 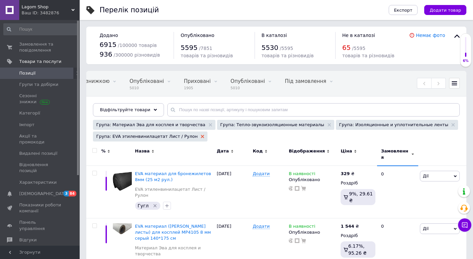 I want to click on span: Групи та добірки, so click(x=39, y=84).